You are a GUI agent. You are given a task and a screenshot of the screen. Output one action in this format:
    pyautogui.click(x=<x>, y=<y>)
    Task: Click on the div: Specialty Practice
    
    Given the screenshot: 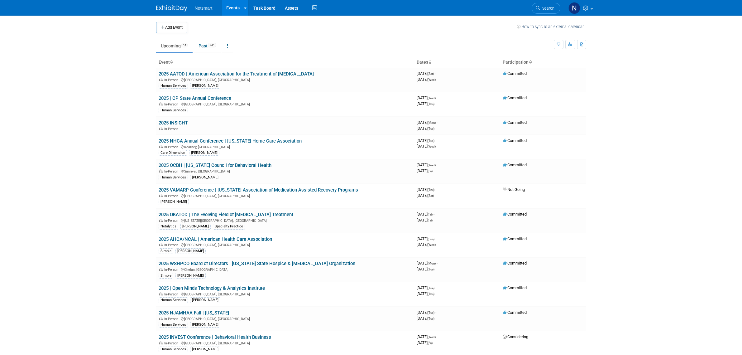 What is the action you would take?
    pyautogui.click(x=229, y=226)
    